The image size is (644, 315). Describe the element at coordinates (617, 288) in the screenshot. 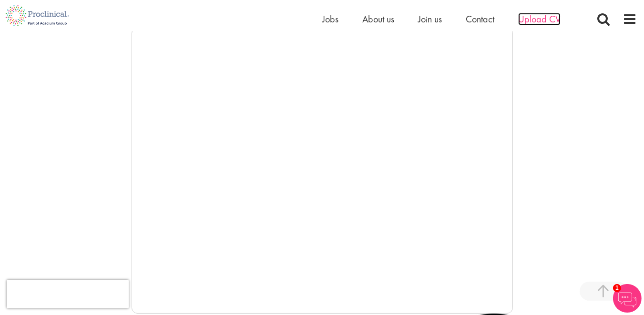

I see `span: 1` at that location.